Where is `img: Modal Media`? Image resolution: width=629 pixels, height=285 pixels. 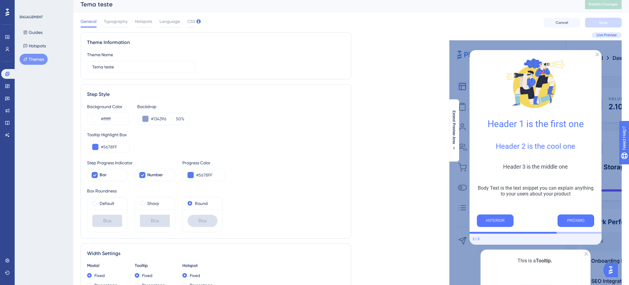 img: Modal Media is located at coordinates (536, 83).